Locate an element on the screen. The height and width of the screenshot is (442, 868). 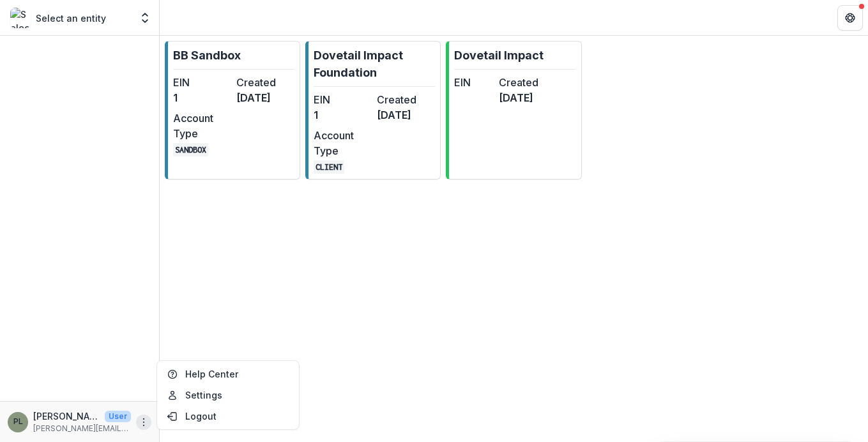
button: More is located at coordinates (144, 423).